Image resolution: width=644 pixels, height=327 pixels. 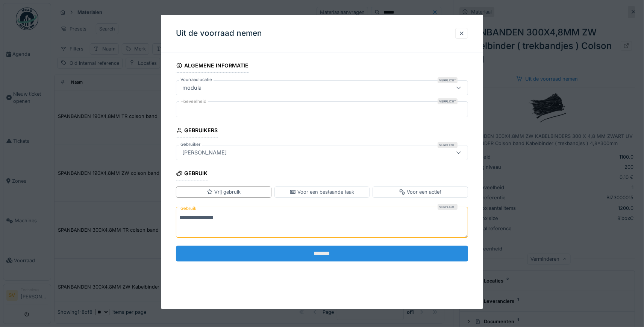 What do you see at coordinates (190, 144) in the screenshot?
I see `label: Gebruiker` at bounding box center [190, 144].